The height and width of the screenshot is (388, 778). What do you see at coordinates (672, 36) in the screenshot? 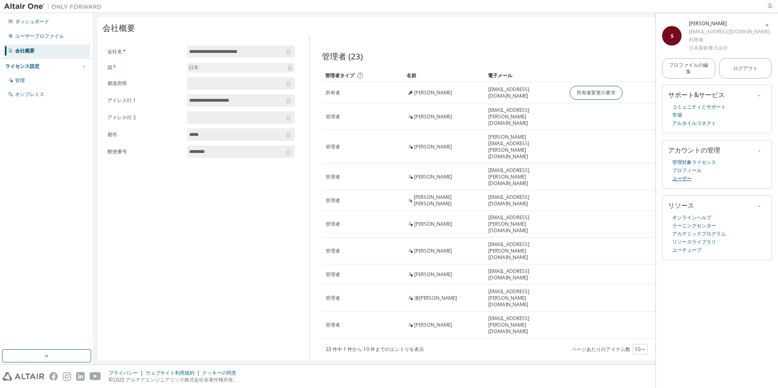
I see `span: S` at bounding box center [672, 36].